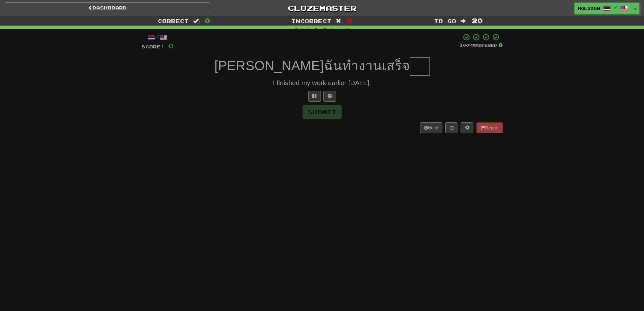  I want to click on span: Score:, so click(153, 47).